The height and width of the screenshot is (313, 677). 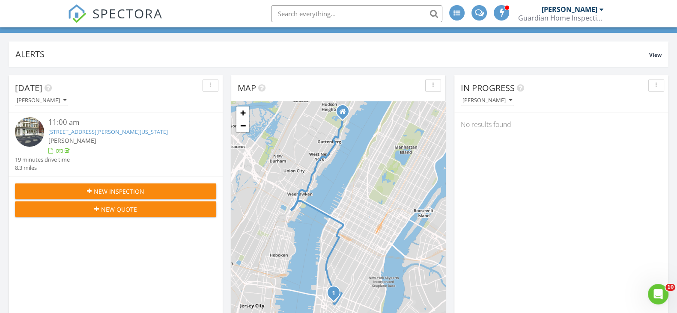 I want to click on input: Search everything..., so click(x=357, y=14).